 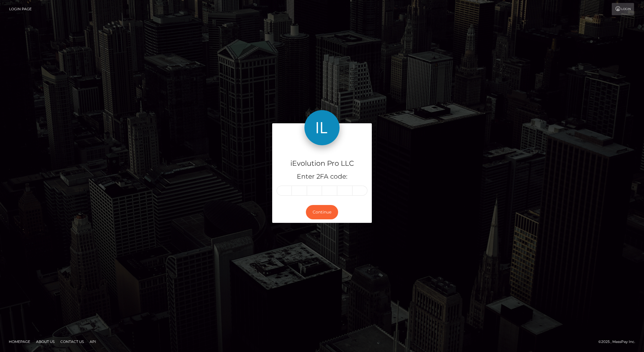 What do you see at coordinates (20, 342) in the screenshot?
I see `a: Homepage` at bounding box center [20, 342].